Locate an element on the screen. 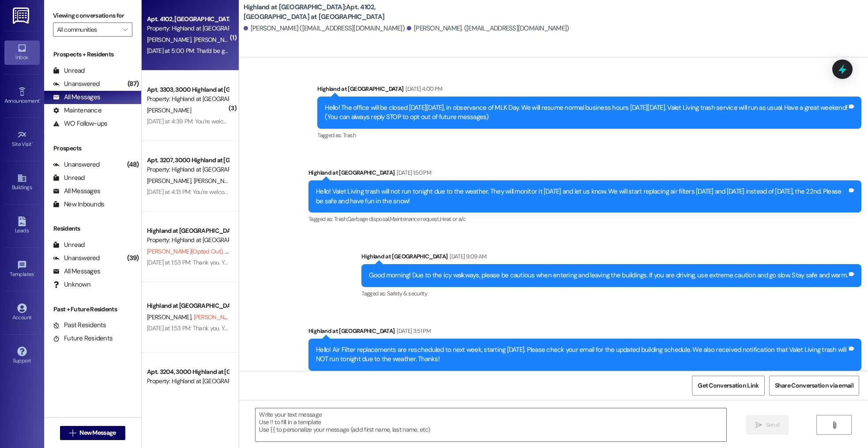 The image size is (868, 448). a: Buildings is located at coordinates (22, 183).